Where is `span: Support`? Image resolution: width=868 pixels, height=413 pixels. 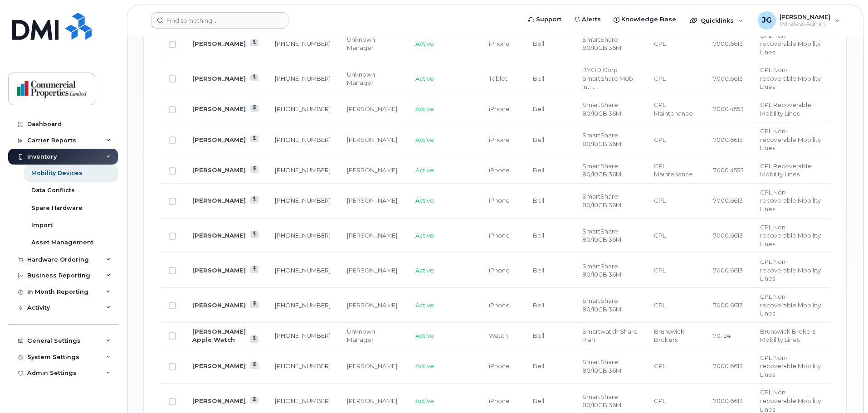
span: Support is located at coordinates (549, 19).